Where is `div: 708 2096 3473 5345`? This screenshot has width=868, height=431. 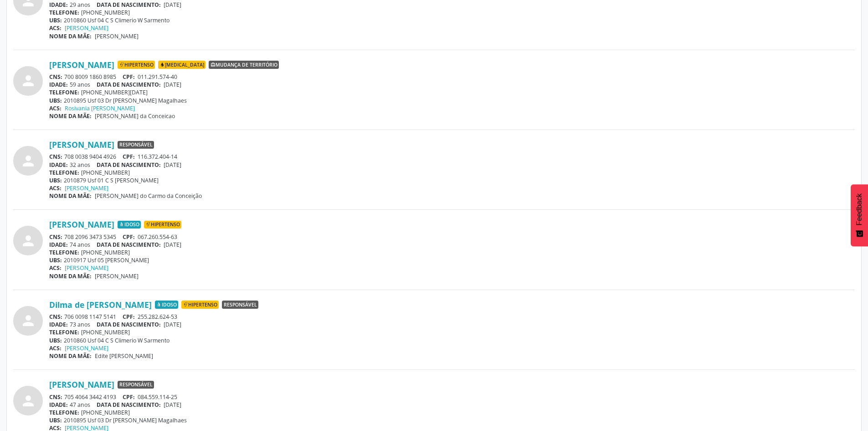
div: 708 2096 3473 5345 is located at coordinates (452, 237).